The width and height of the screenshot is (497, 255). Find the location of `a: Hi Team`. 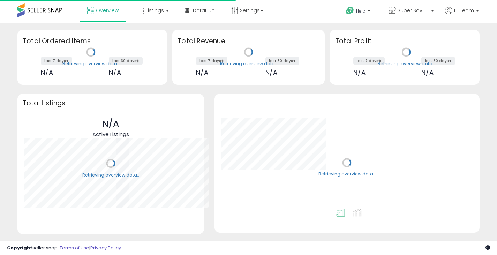

a: Hi Team is located at coordinates (462, 15).